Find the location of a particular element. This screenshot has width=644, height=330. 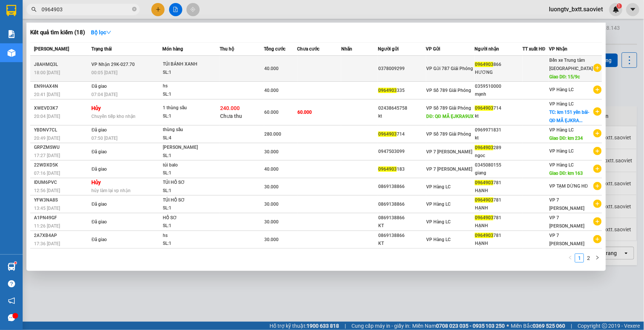

div: 0947503099 is located at coordinates (402, 151).